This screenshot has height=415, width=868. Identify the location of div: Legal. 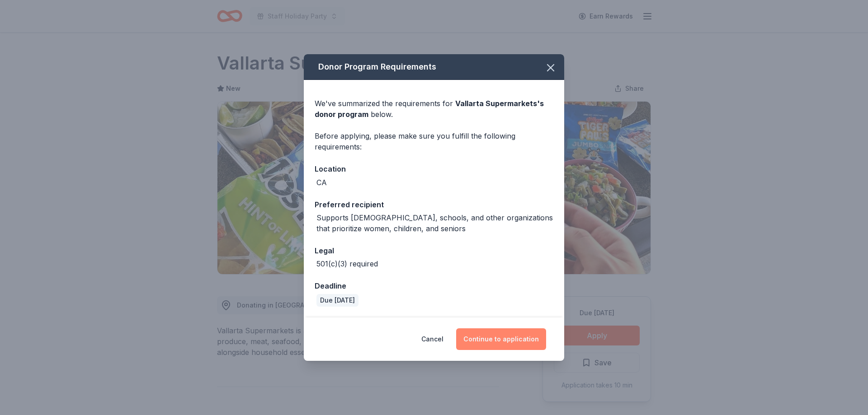
(434, 251).